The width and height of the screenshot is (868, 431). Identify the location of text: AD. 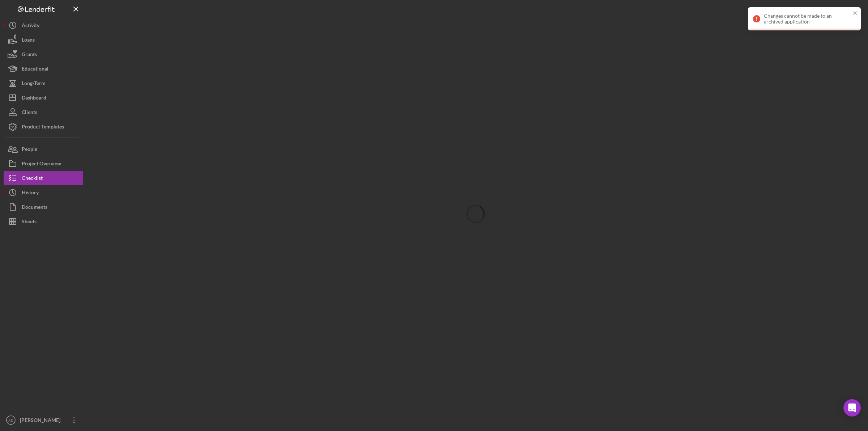
(11, 420).